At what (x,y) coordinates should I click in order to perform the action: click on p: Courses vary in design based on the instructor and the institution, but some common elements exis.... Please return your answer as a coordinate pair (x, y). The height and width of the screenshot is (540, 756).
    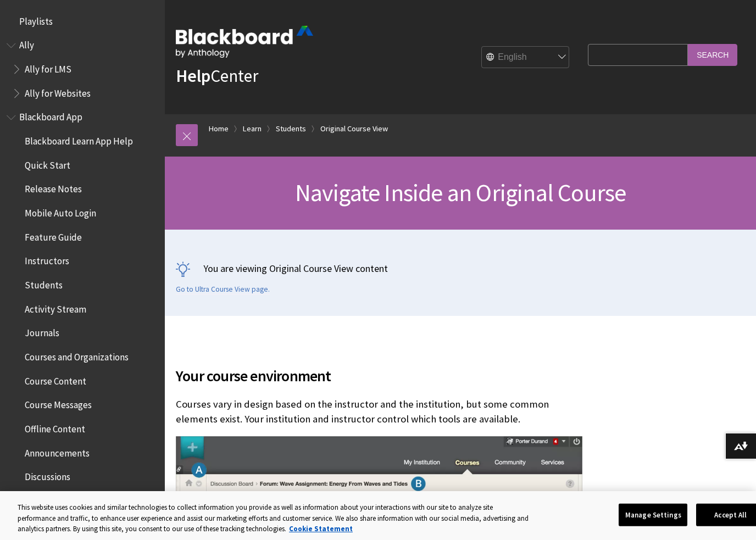
    Looking at the image, I should click on (379, 411).